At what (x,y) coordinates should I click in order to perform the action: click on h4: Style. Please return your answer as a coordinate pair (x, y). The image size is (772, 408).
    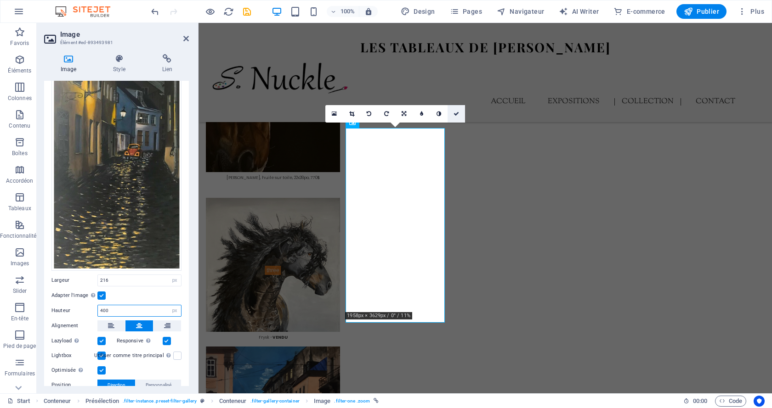
    Looking at the image, I should click on (121, 64).